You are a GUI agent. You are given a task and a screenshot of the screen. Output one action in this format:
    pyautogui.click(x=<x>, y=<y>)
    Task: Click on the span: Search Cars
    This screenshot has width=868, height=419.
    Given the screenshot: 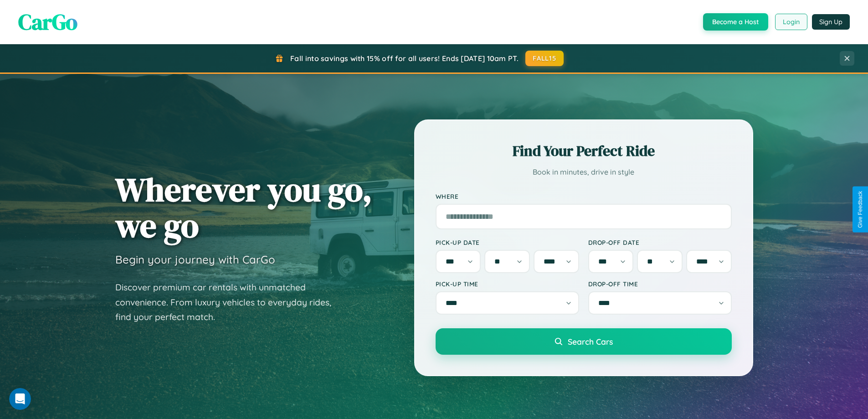 What is the action you would take?
    pyautogui.click(x=590, y=341)
    